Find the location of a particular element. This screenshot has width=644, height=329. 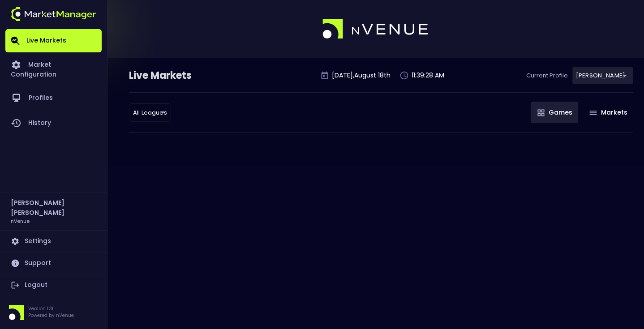

a: Logout is located at coordinates (53, 285).